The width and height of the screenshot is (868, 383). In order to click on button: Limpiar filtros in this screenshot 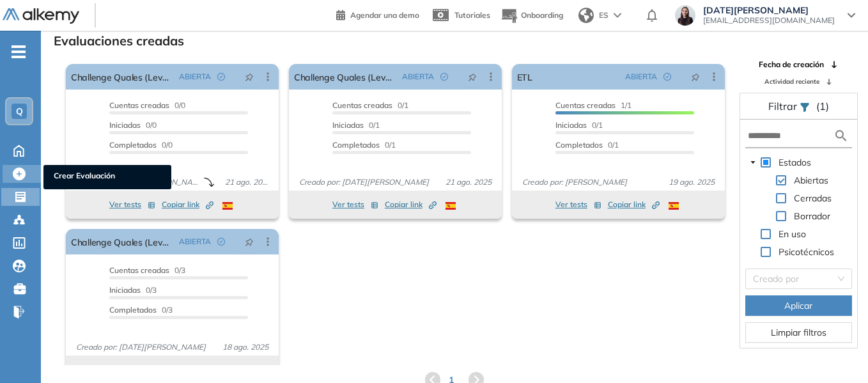, I will do `click(798, 333)`.